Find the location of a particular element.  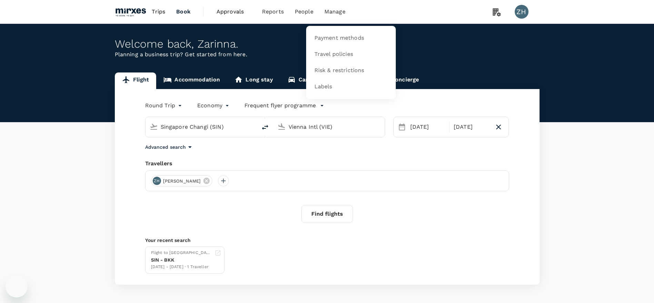

div: Travellers is located at coordinates (327, 163).